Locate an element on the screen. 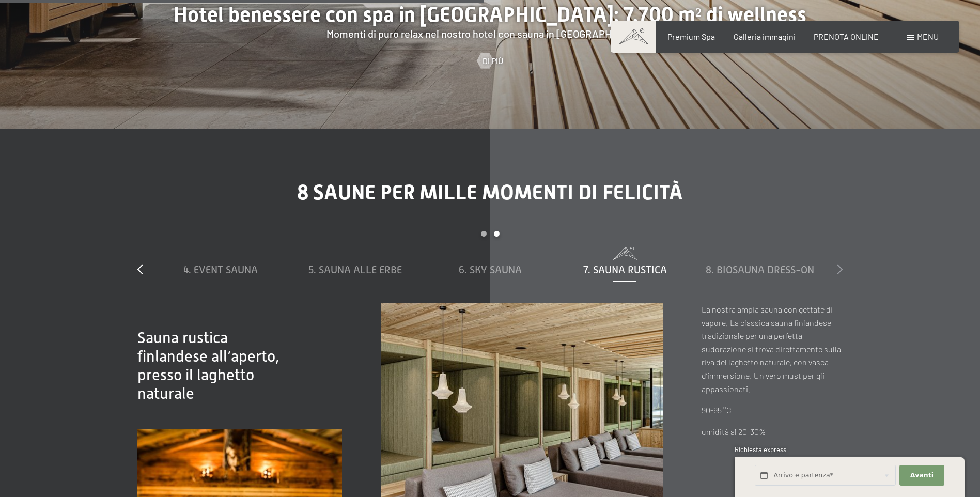  p: umidità al 20-30% is located at coordinates (771, 432).